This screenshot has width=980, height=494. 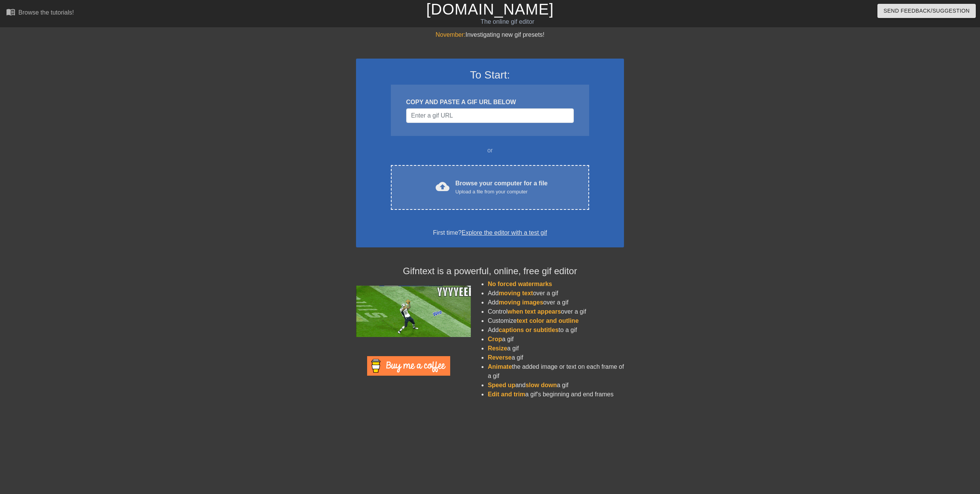 What do you see at coordinates (516, 293) in the screenshot?
I see `span: moving text` at bounding box center [516, 293].